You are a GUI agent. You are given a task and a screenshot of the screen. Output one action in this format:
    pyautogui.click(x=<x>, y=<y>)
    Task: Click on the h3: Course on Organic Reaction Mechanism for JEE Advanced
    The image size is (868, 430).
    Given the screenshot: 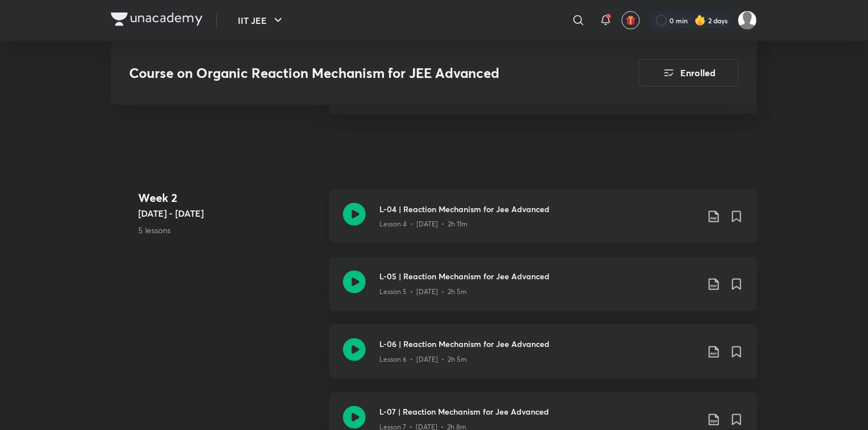 What is the action you would take?
    pyautogui.click(x=351, y=73)
    